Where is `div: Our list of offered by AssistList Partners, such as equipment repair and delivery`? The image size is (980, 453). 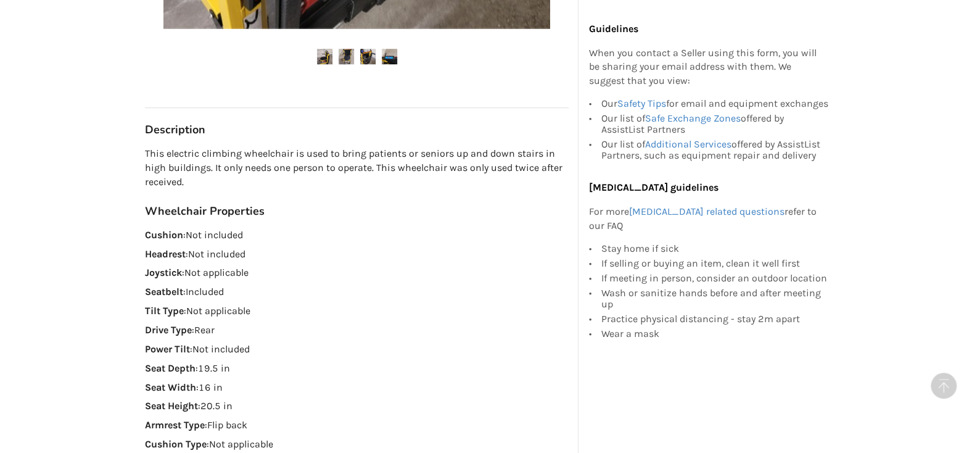
div: Our list of offered by AssistList Partners, such as equipment repair and delivery is located at coordinates (715, 149).